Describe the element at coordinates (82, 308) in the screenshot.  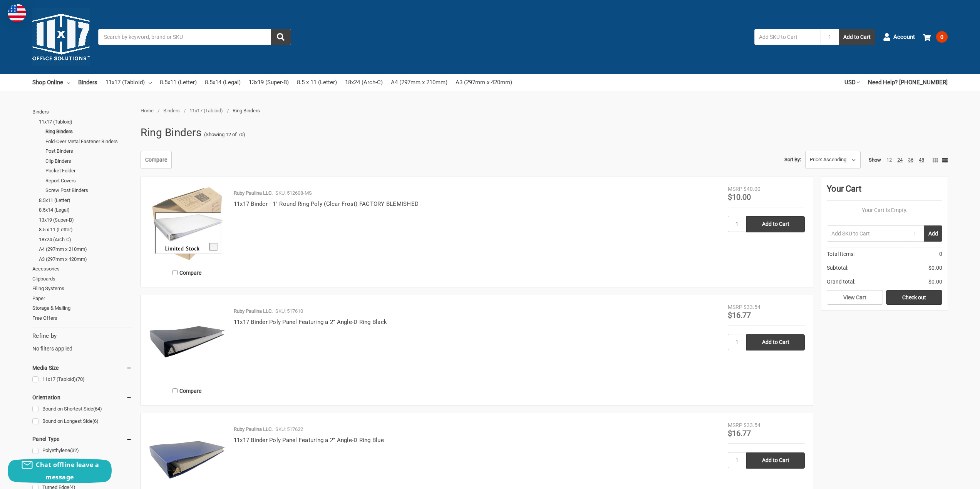
I see `a: Storage & Mailing` at that location.